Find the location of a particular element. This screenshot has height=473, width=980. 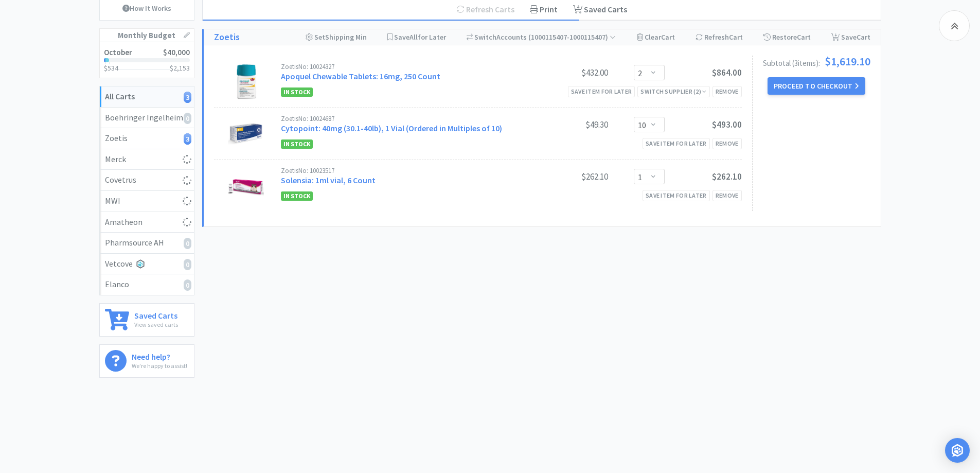

div: Zoetis No: 10023517 is located at coordinates (406, 170).